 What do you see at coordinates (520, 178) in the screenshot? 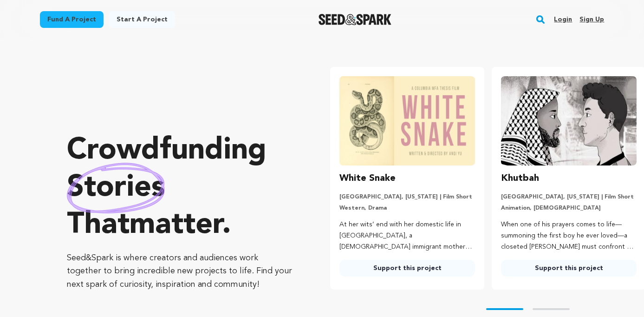
I see `h3: Khutbah` at bounding box center [520, 178].